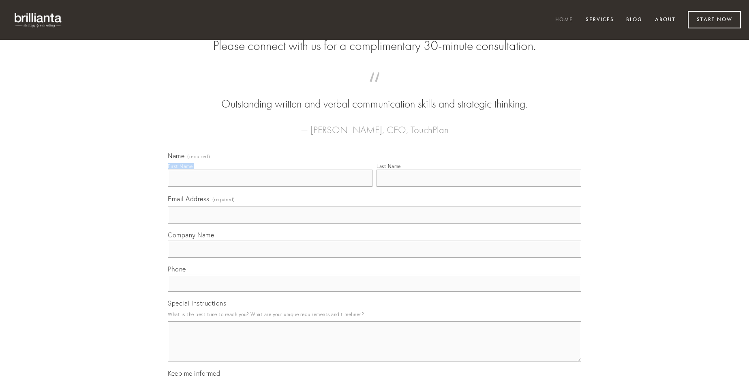 Image resolution: width=749 pixels, height=381 pixels. What do you see at coordinates (191, 235) in the screenshot?
I see `span: Company Name` at bounding box center [191, 235].